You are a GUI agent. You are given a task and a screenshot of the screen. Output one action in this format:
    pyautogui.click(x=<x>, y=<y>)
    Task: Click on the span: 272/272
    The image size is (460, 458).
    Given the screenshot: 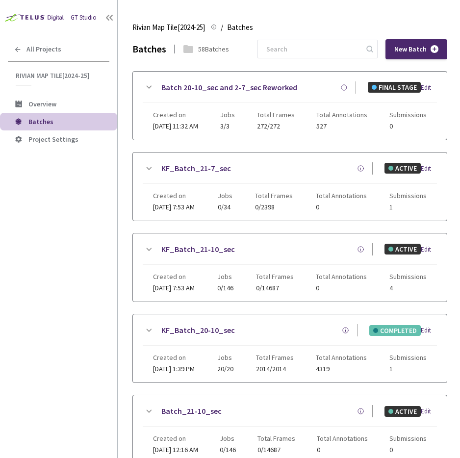 What is the action you would take?
    pyautogui.click(x=276, y=126)
    